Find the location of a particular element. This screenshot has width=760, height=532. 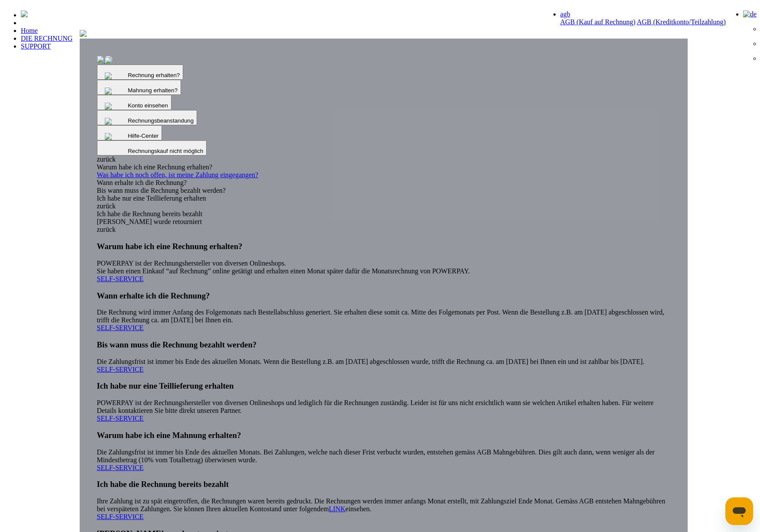

a: agb is located at coordinates (565, 14).